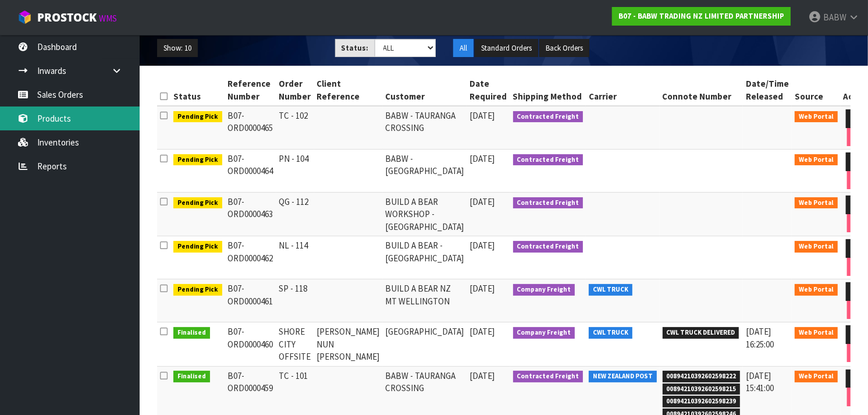 Image resolution: width=868 pixels, height=415 pixels. Describe the element at coordinates (251, 128) in the screenshot. I see `td: B07-ORD0000465` at that location.